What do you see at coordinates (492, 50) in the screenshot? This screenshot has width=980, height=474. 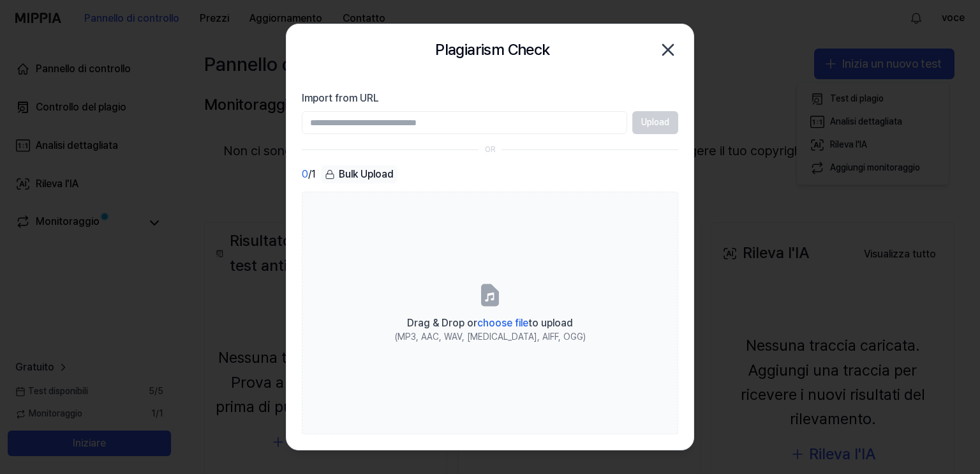 I see `h2: Plagiarism Check` at bounding box center [492, 50].